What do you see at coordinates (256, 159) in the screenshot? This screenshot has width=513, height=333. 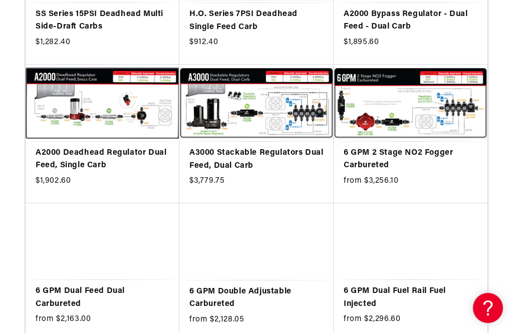 I see `a: A3000 Stackable Regulators Dual Feed, Dual Carb` at bounding box center [256, 159].